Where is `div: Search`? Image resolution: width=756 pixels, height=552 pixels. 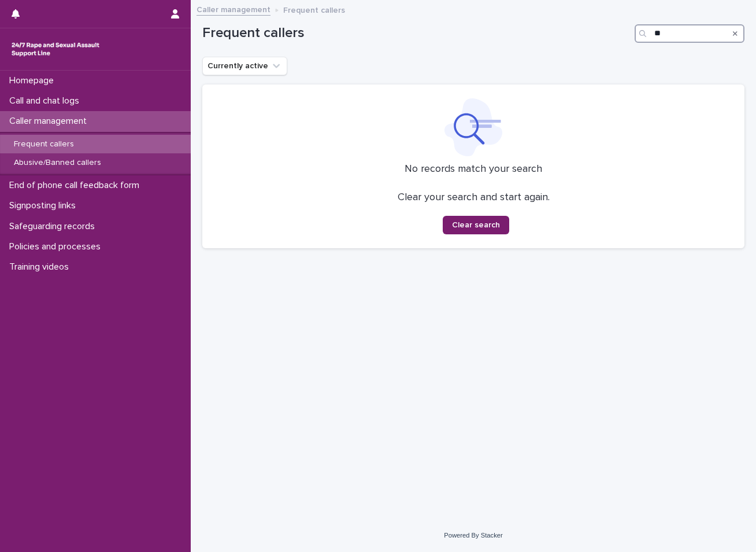 div: Search is located at coordinates (690, 33).